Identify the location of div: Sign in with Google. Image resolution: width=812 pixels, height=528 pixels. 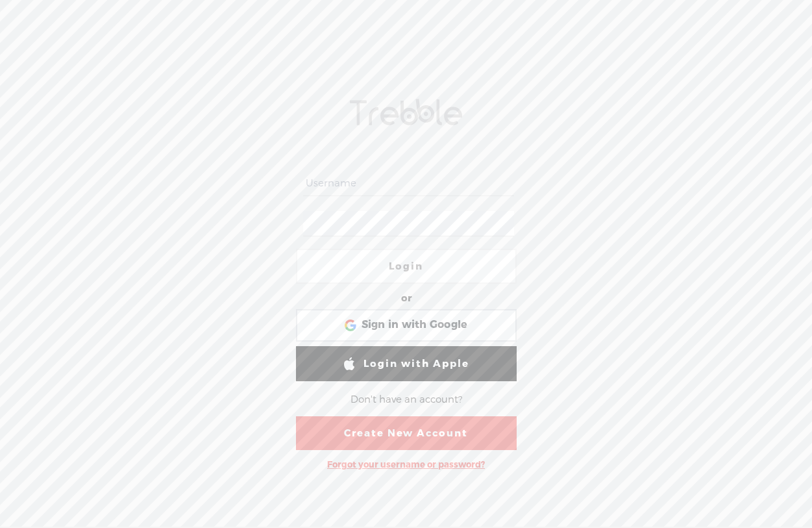
(406, 325).